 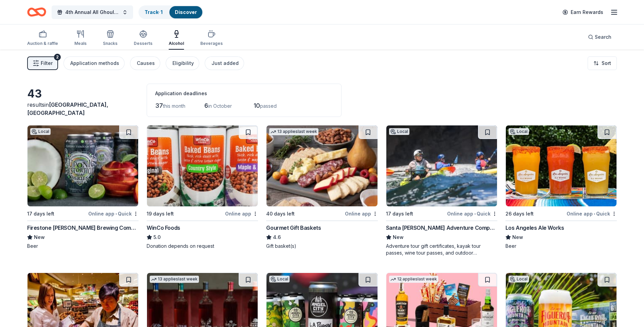 I want to click on span: Filter, so click(x=46, y=63).